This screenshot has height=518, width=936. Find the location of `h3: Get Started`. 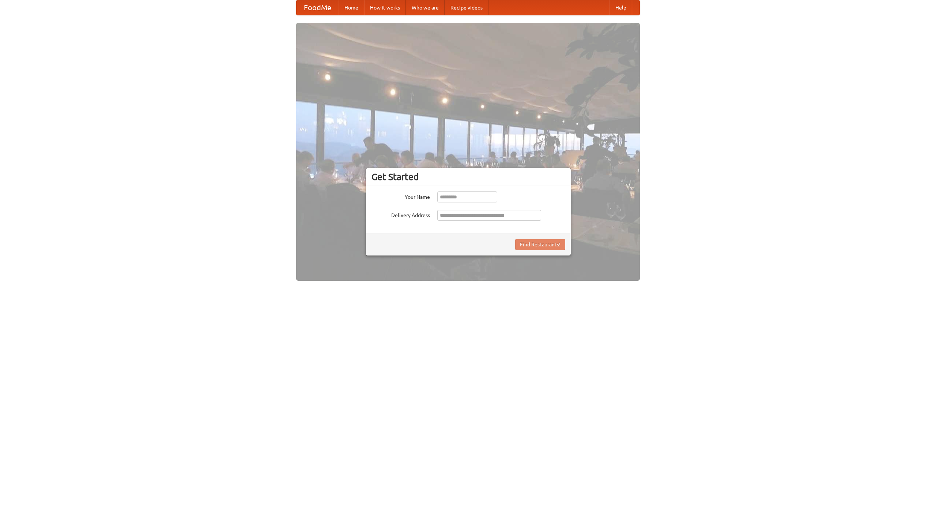

h3: Get Started is located at coordinates (469, 177).